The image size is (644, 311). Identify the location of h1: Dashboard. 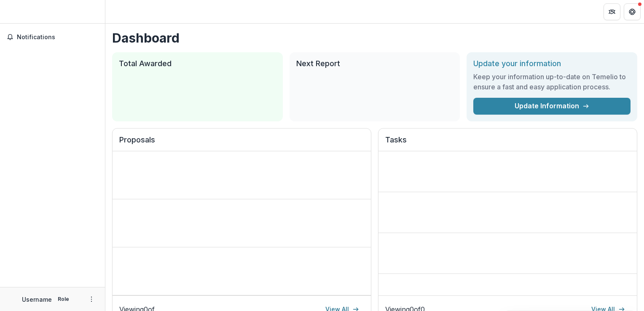
(374, 38).